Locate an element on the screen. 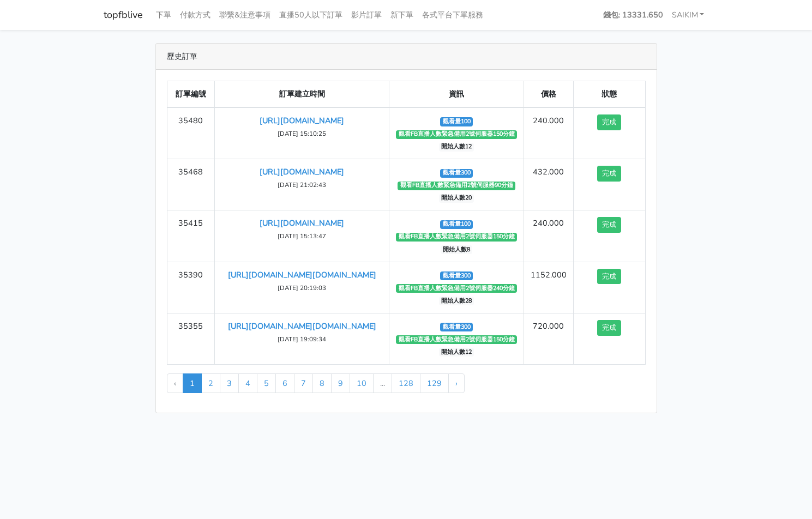 The image size is (812, 519). td: 35468 is located at coordinates (191, 184).